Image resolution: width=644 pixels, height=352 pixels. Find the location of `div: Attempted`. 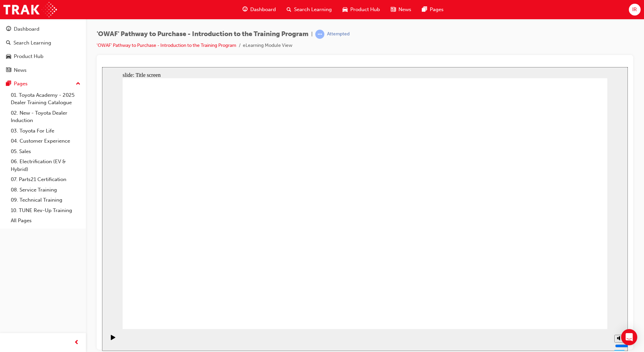

div: Attempted is located at coordinates (338, 34).